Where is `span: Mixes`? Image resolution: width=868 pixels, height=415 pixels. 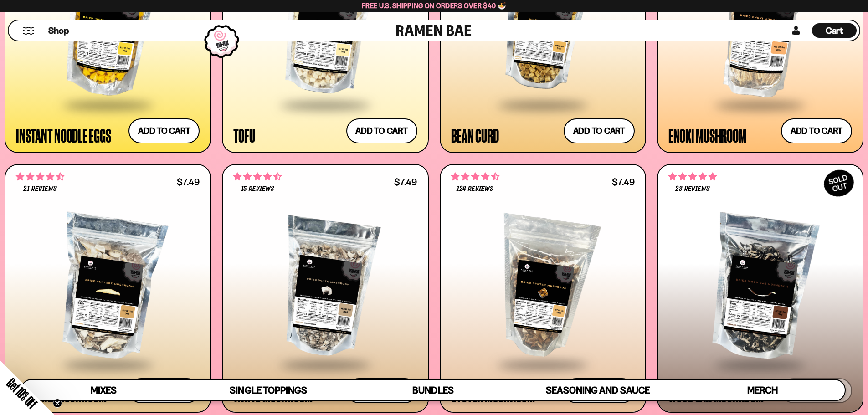 span: Mixes is located at coordinates (103, 390).